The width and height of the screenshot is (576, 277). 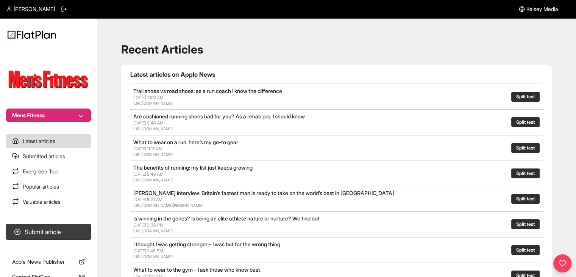 What do you see at coordinates (193, 167) in the screenshot?
I see `a: The benefits of running: my list just keeps growing` at bounding box center [193, 167].